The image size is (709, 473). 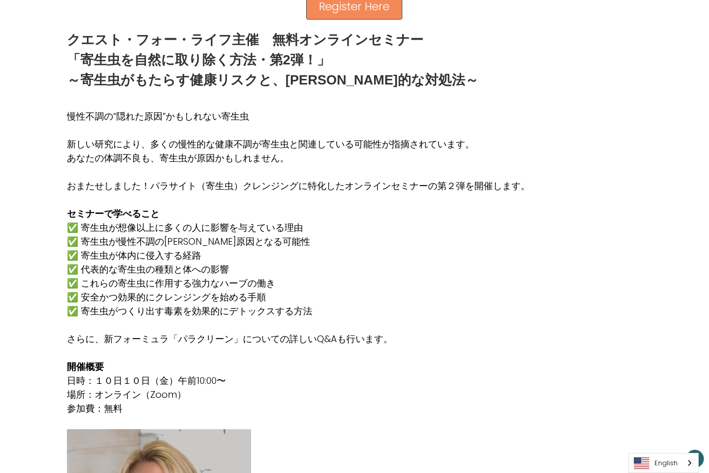 What do you see at coordinates (299, 408) in the screenshot?
I see `p: 参加費：無料` at bounding box center [299, 408].